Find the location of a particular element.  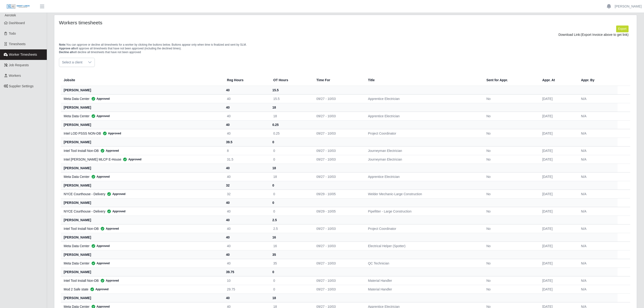

span: Decline all is located at coordinates (66, 52).